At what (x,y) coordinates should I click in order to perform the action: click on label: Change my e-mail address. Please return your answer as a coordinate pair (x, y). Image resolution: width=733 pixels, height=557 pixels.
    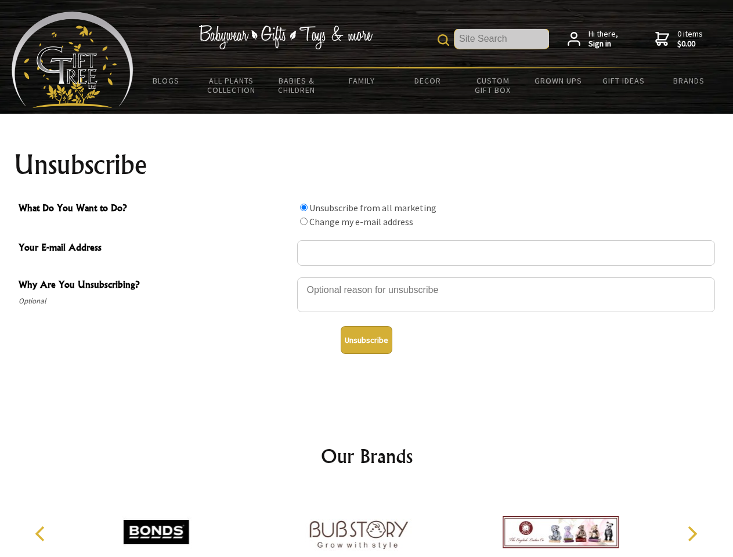
    Looking at the image, I should click on (361, 222).